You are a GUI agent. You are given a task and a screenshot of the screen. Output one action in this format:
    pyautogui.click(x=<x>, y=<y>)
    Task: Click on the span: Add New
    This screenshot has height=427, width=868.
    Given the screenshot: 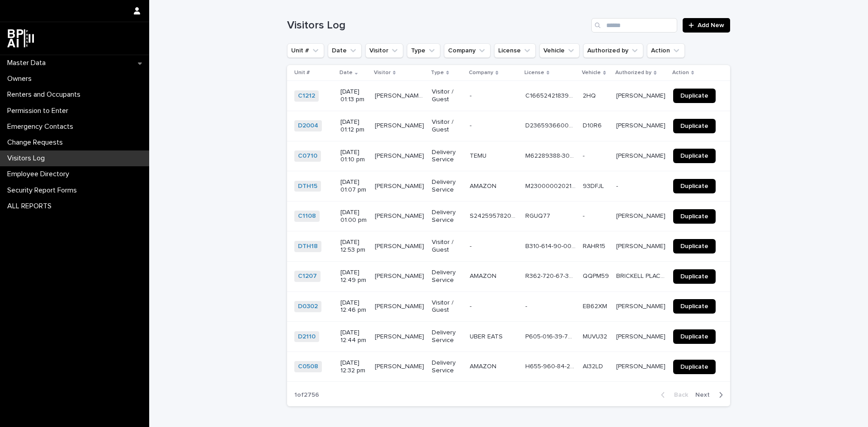 What is the action you would take?
    pyautogui.click(x=711, y=26)
    